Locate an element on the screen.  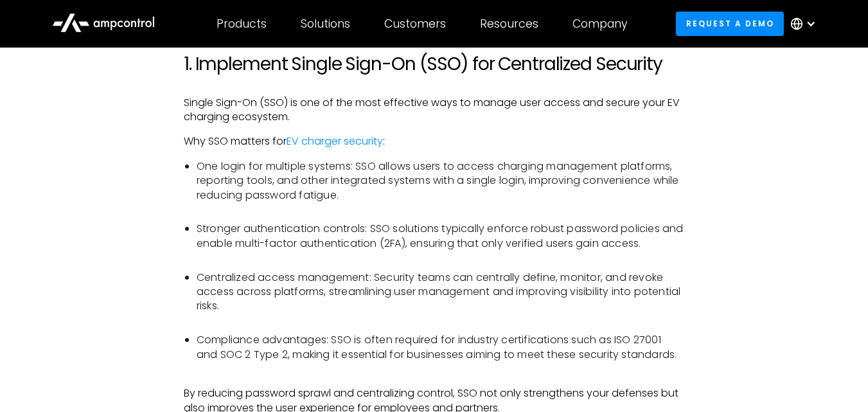
p: Why SSO matters for : is located at coordinates (434, 142).